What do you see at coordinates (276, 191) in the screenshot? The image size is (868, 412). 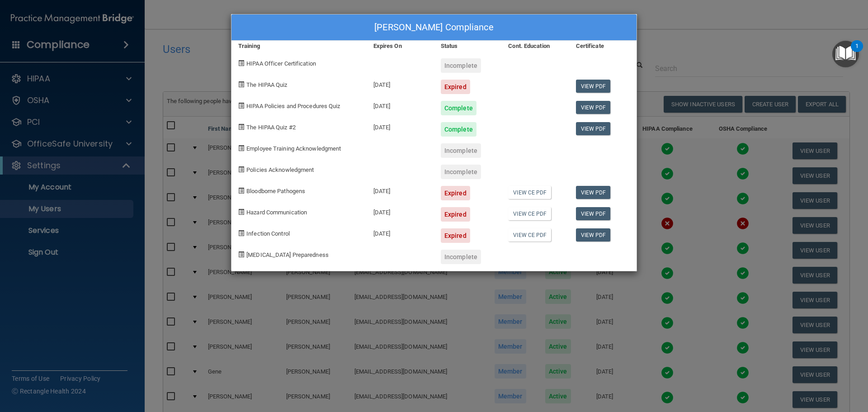 I see `span: Bloodborne Pathogens` at bounding box center [276, 191].